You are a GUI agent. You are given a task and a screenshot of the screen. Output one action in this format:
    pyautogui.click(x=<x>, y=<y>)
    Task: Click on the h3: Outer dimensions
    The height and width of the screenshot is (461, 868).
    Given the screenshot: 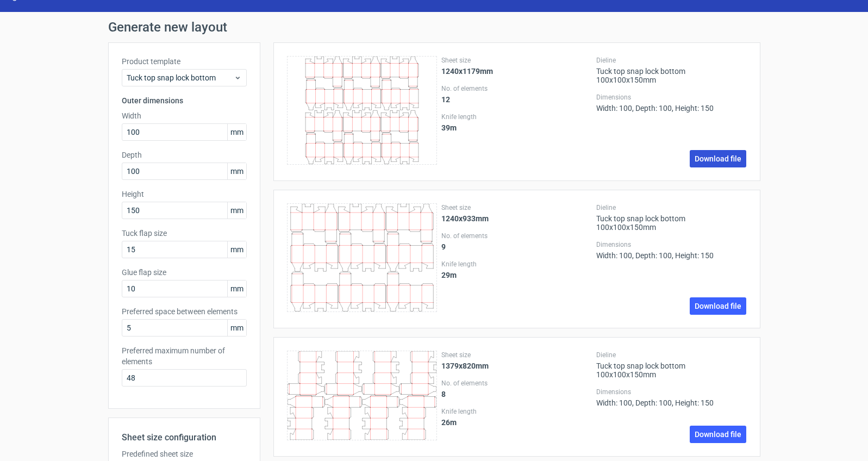 What is the action you would take?
    pyautogui.click(x=184, y=100)
    